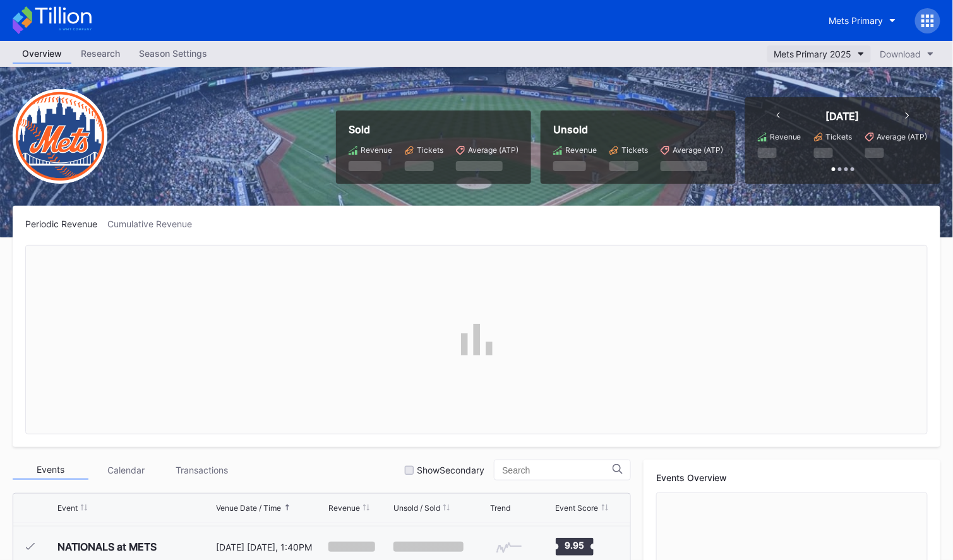 The width and height of the screenshot is (953, 560). Describe the element at coordinates (81, 78) in the screenshot. I see `div: Domain Overview` at that location.